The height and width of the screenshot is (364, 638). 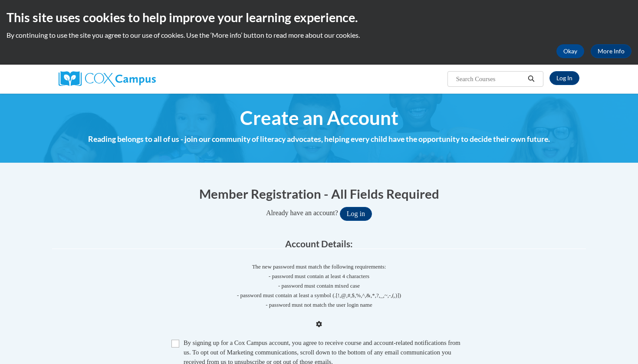 What do you see at coordinates (564, 78) in the screenshot?
I see `a: Log In` at bounding box center [564, 78].